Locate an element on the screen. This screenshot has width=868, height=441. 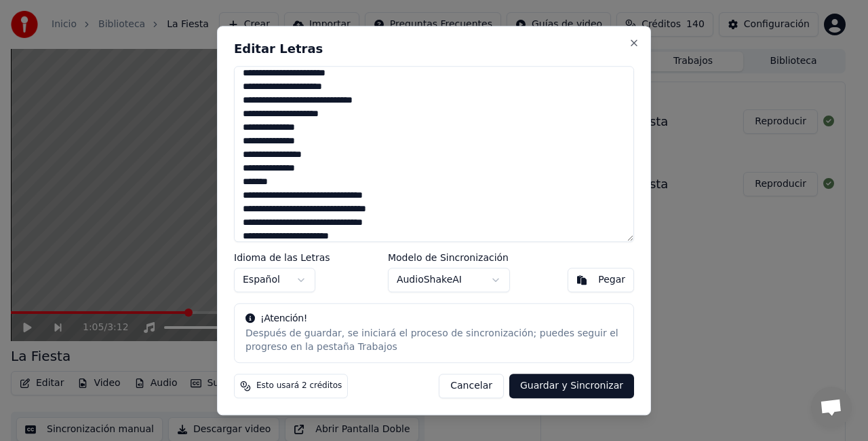
span: Esto usará 2 créditos is located at coordinates (299, 386).